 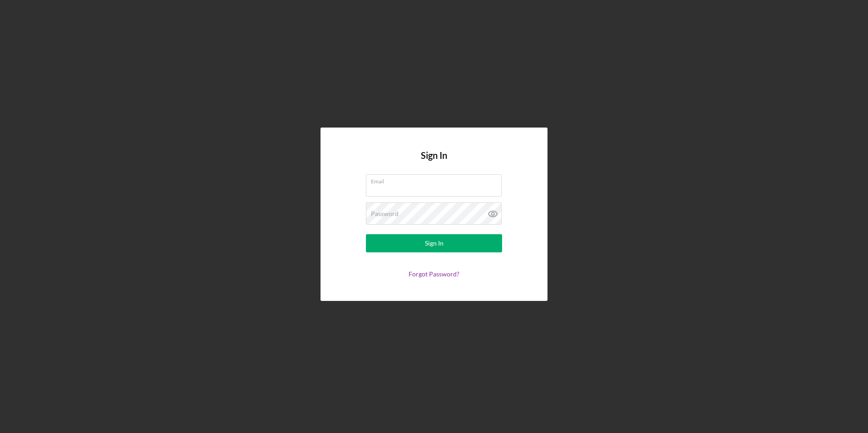 I want to click on div: Sign In, so click(x=434, y=243).